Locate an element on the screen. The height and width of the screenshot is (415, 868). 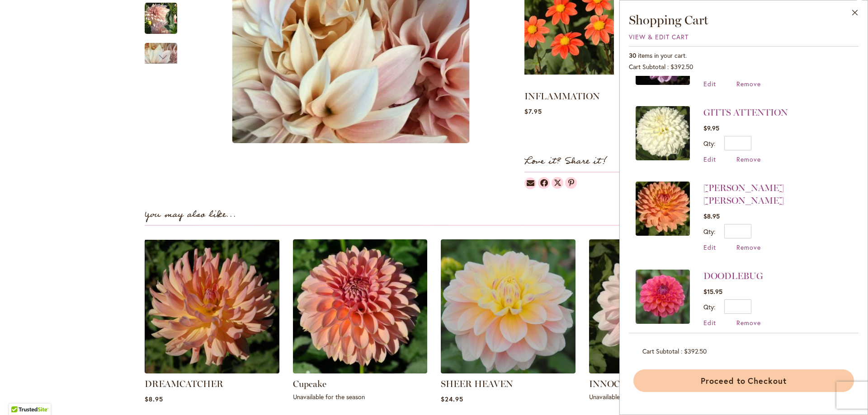
img: SHEER HEAVEN is located at coordinates (508, 307).